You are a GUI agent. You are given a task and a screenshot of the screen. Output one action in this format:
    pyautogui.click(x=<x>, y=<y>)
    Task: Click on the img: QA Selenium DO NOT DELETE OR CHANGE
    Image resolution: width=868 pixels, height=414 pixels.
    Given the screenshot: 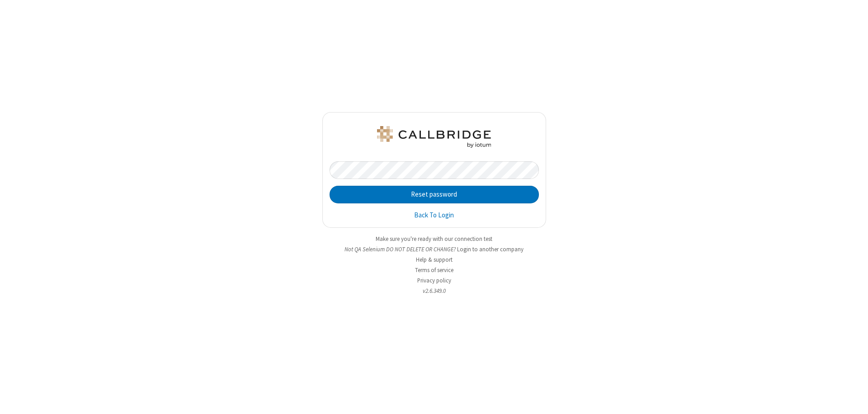 What is the action you would take?
    pyautogui.click(x=434, y=137)
    